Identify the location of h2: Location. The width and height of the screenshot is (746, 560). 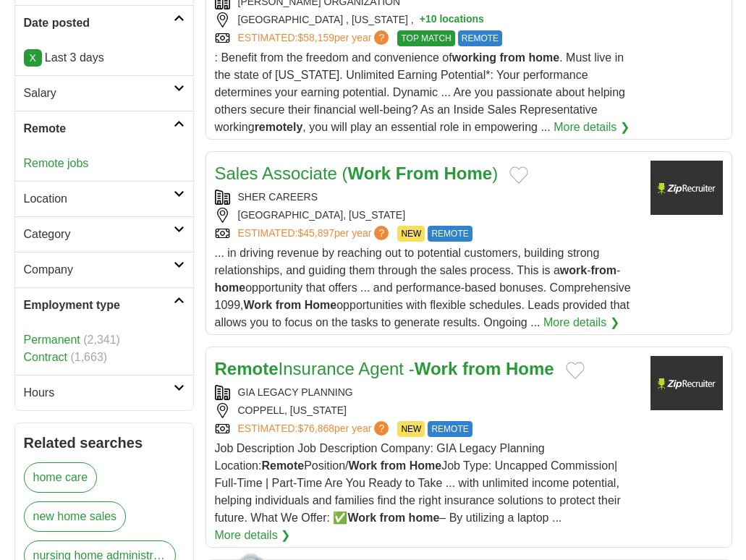
(98, 199).